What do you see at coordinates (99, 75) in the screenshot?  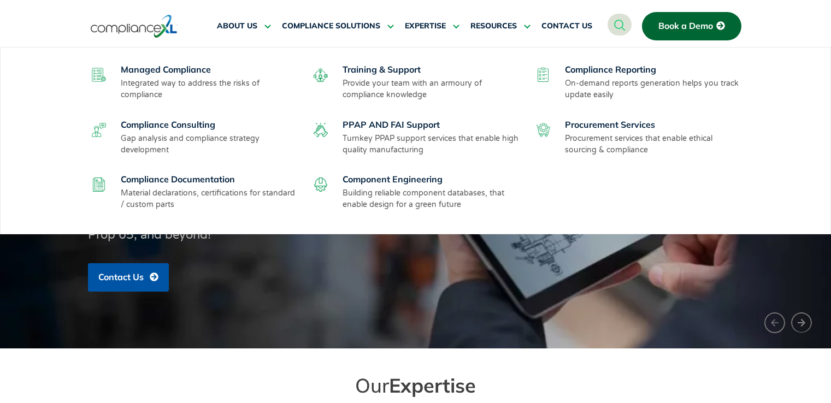 I see `img: managed-compliance.svg` at bounding box center [99, 75].